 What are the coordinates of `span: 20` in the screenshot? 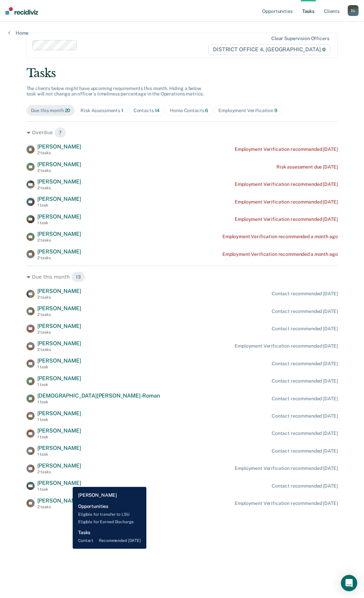 It's located at (68, 110).